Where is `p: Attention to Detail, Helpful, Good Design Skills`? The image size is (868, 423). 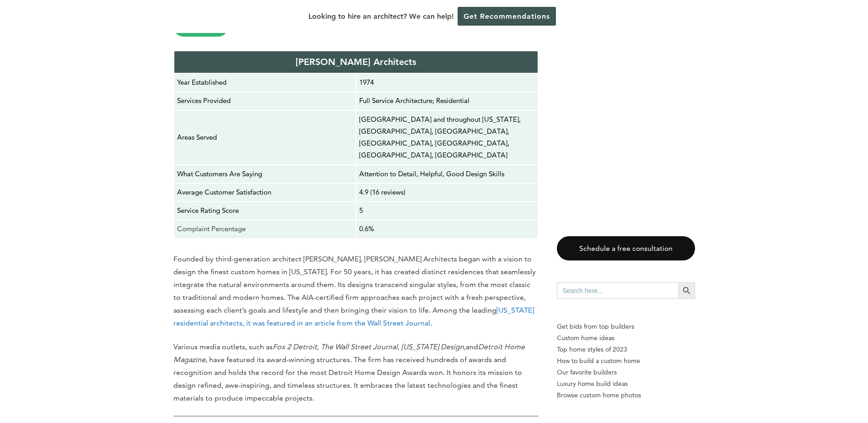
p: Attention to Detail, Helpful, Good Design Skills is located at coordinates (447, 174).